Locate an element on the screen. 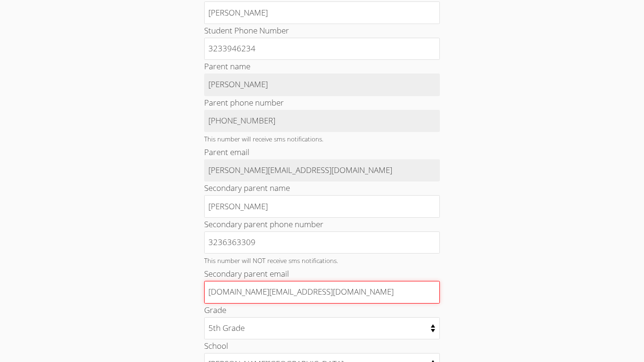 This screenshot has height=362, width=644. label: Grade is located at coordinates (215, 309).